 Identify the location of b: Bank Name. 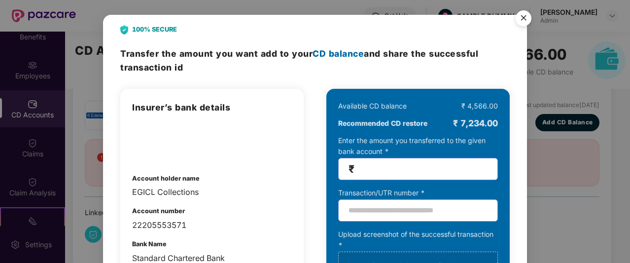
(149, 243).